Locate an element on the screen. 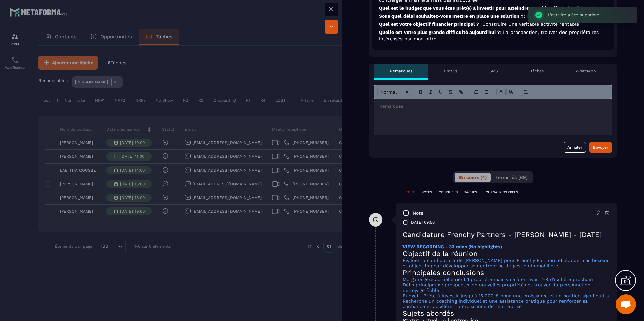 The height and width of the screenshot is (321, 644). p: SMS is located at coordinates (494, 71).